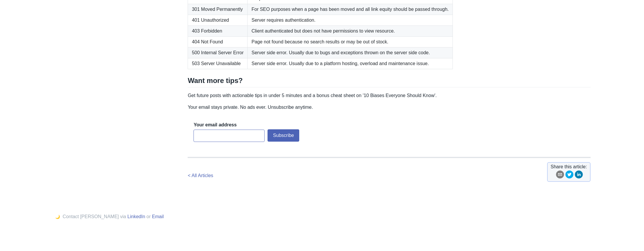 This screenshot has height=251, width=644. What do you see at coordinates (283, 136) in the screenshot?
I see `button: Subscribe` at bounding box center [283, 136].